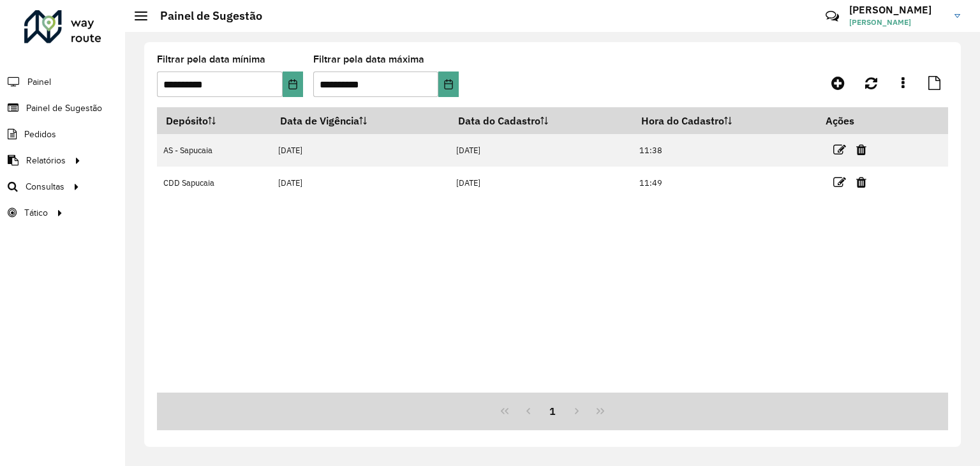 This screenshot has width=980, height=466. I want to click on span: Painel, so click(39, 82).